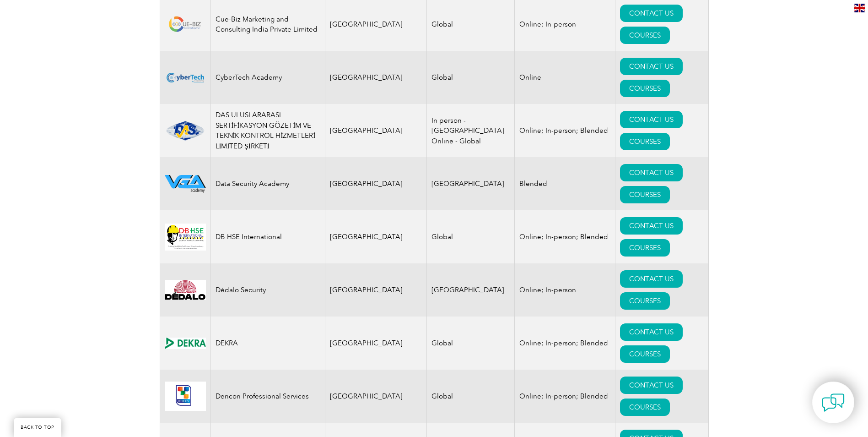  I want to click on img: 2712ab11-b677-ec11-8d20-002248183cf6-logo.png, so click(185, 183).